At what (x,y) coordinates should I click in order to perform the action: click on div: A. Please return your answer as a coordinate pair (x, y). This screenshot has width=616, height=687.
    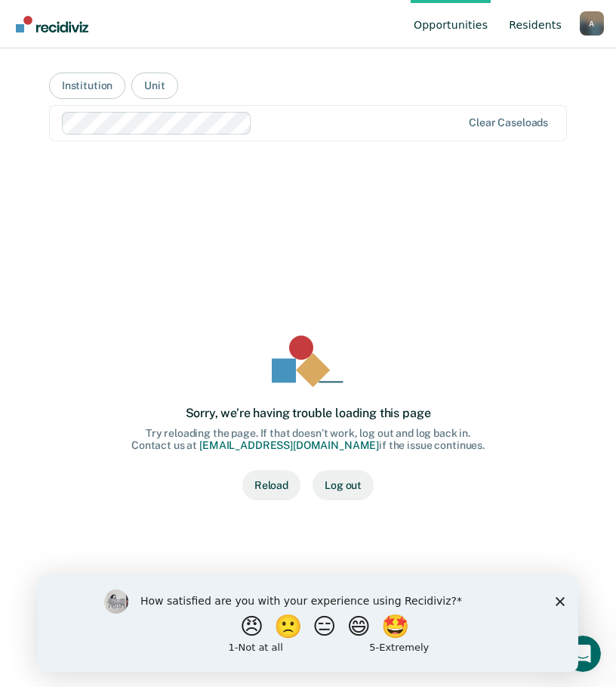
    Looking at the image, I should click on (592, 23).